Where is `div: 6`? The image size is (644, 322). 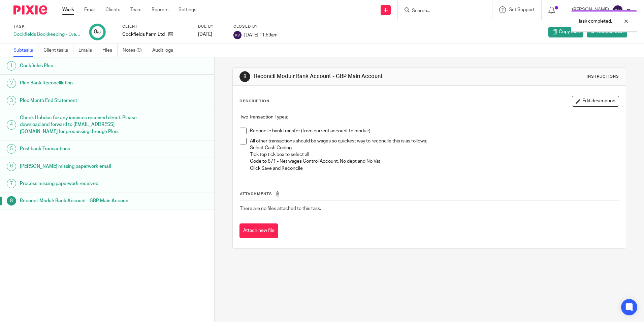
div: 6 is located at coordinates (11, 166).